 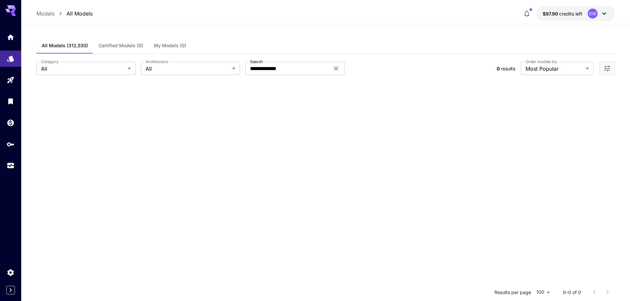 What do you see at coordinates (45, 14) in the screenshot?
I see `p: Models` at bounding box center [45, 14].